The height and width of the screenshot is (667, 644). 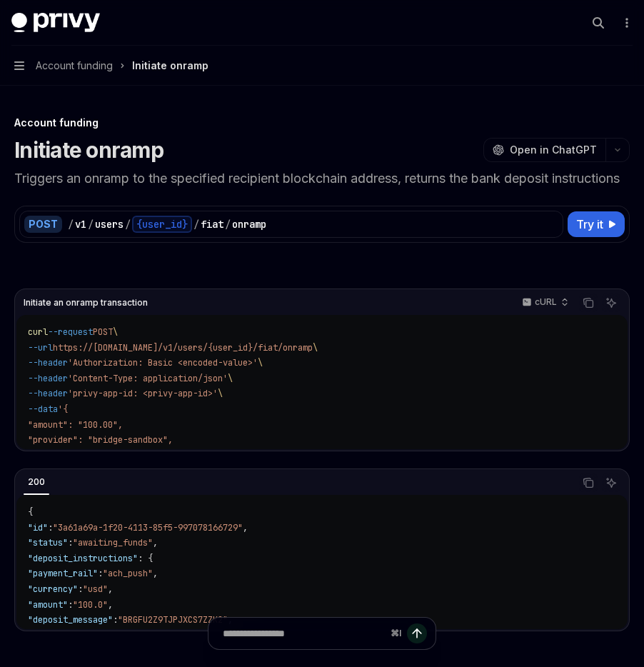 What do you see at coordinates (113, 543) in the screenshot?
I see `span: "awaiting_funds"` at bounding box center [113, 543].